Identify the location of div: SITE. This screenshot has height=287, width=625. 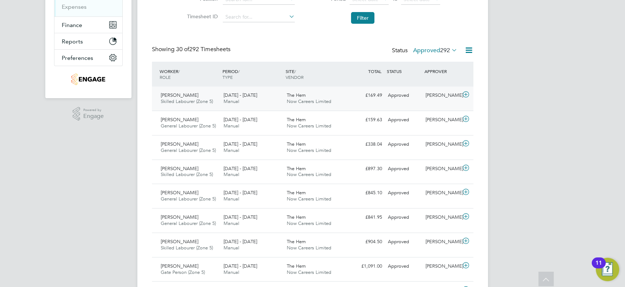
(315, 74).